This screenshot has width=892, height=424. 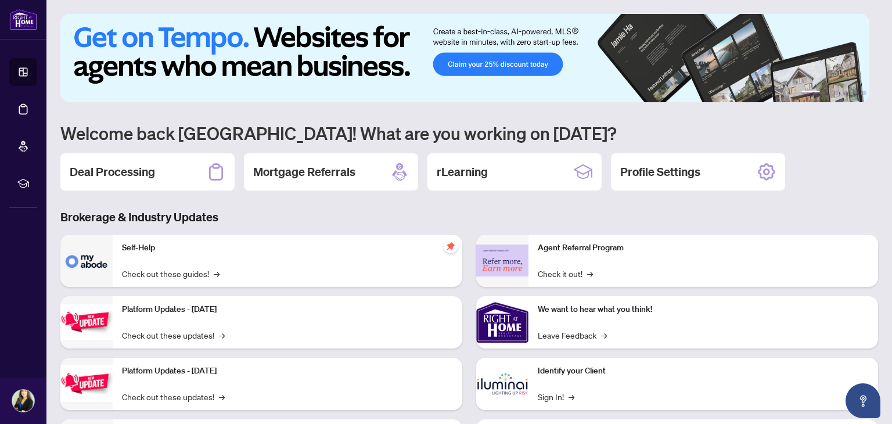 What do you see at coordinates (87, 261) in the screenshot?
I see `img: Self-Help` at bounding box center [87, 261].